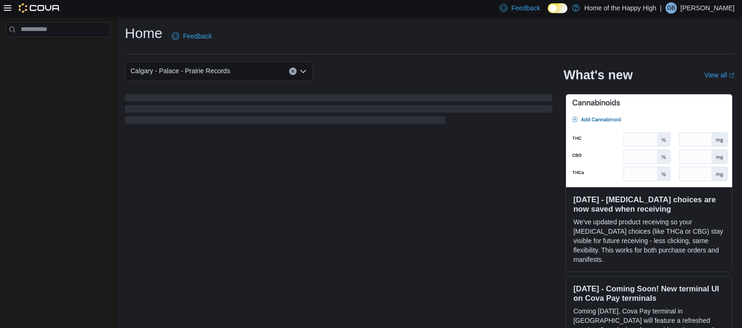 The width and height of the screenshot is (742, 328). Describe the element at coordinates (732, 76) in the screenshot. I see `svg: External link` at that location.